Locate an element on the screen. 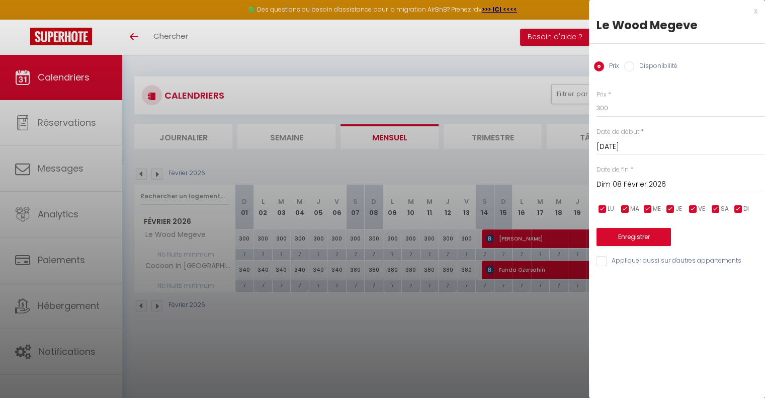 The image size is (765, 398). span: DI is located at coordinates (746, 209).